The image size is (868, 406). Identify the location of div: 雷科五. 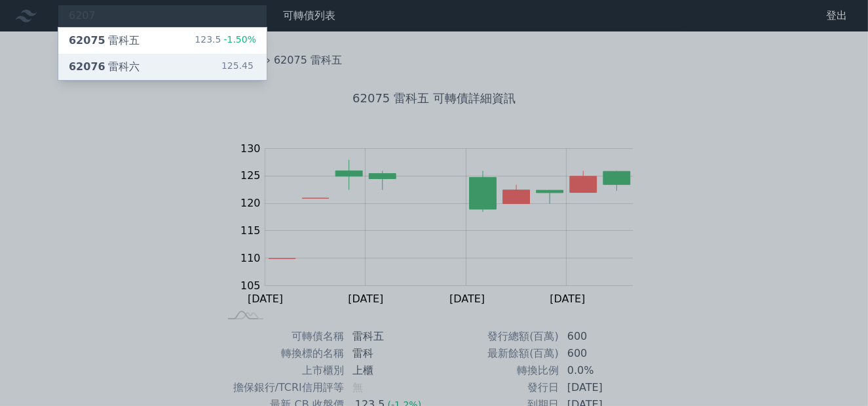
(104, 41).